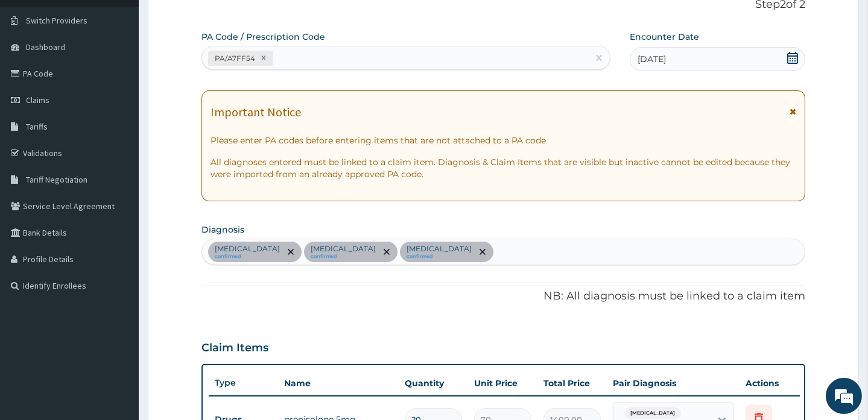  Describe the element at coordinates (673, 383) in the screenshot. I see `th: Pair Diagnosis` at that location.